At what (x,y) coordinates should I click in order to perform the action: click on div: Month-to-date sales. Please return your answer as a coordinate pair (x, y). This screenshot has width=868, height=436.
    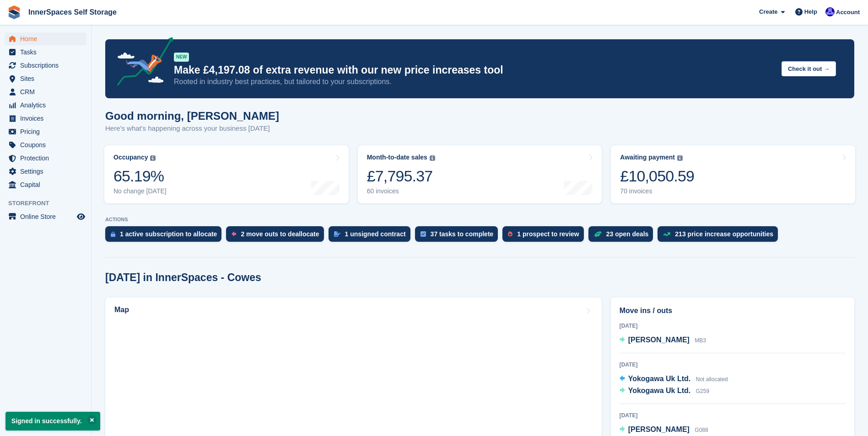
    Looking at the image, I should click on (397, 157).